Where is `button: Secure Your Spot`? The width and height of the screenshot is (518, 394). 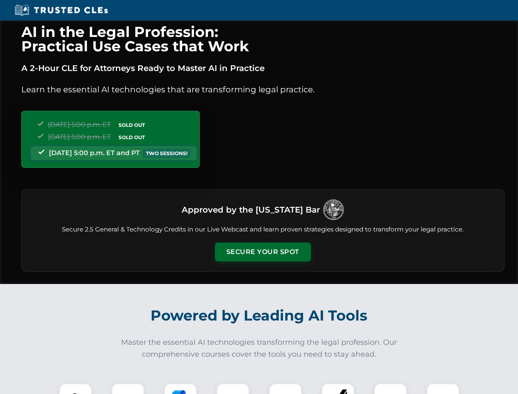 button: Secure Your Spot is located at coordinates (263, 252).